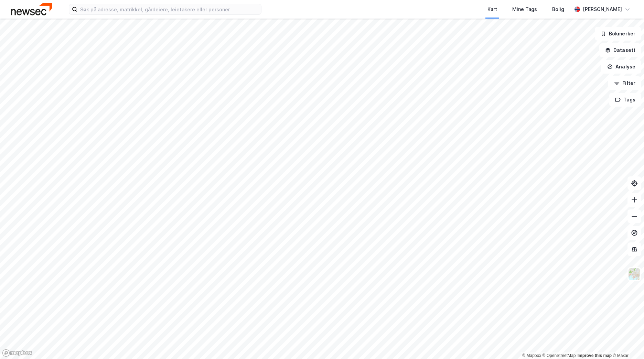 Image resolution: width=644 pixels, height=359 pixels. Describe the element at coordinates (525, 9) in the screenshot. I see `div: Mine Tags` at that location.